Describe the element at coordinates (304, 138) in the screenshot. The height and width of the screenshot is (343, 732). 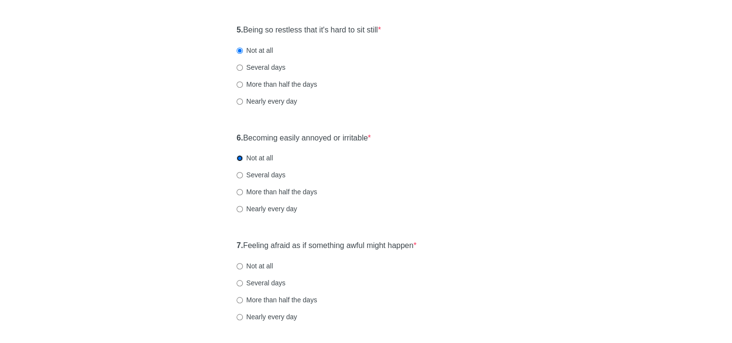
I see `label: Becoming easily annoyed or irritable` at that location.